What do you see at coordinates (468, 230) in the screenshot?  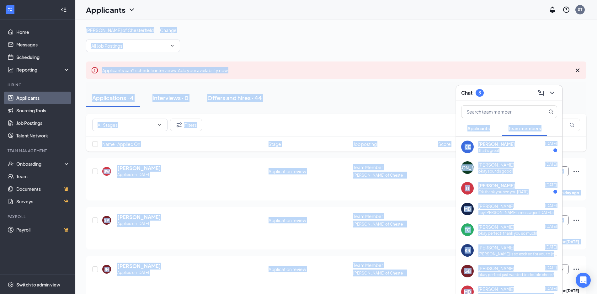 I see `div: TC` at bounding box center [468, 230].